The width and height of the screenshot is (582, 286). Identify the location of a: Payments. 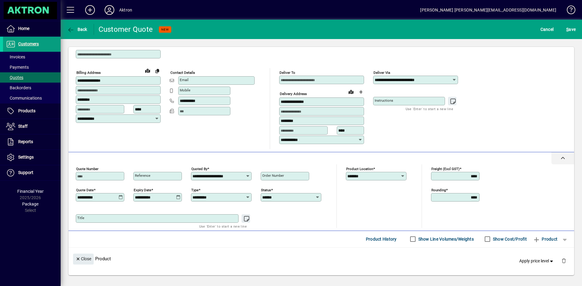
(32, 67).